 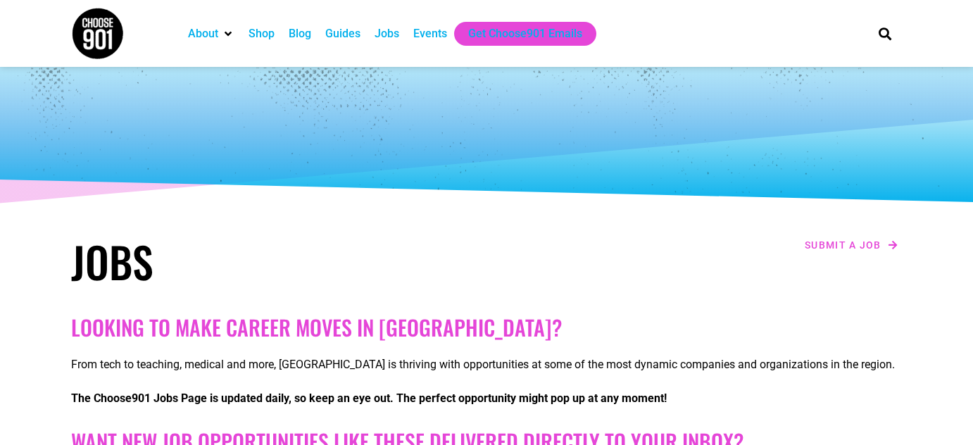 I want to click on strong: The Choose901 Jobs Page is updated daily, so keep an eye out. The perfect opportunity might pop u..., so click(x=369, y=398).